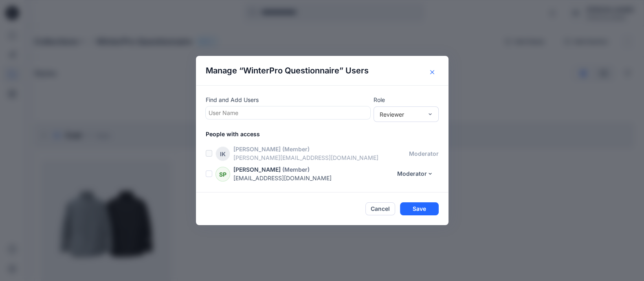  What do you see at coordinates (415, 173) in the screenshot?
I see `button: Moderator` at bounding box center [415, 173].